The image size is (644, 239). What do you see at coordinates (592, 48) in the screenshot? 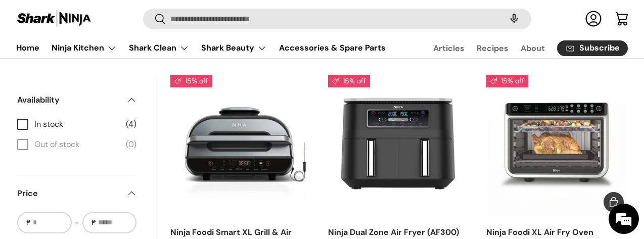
I see `a: Subscribe` at bounding box center [592, 48].